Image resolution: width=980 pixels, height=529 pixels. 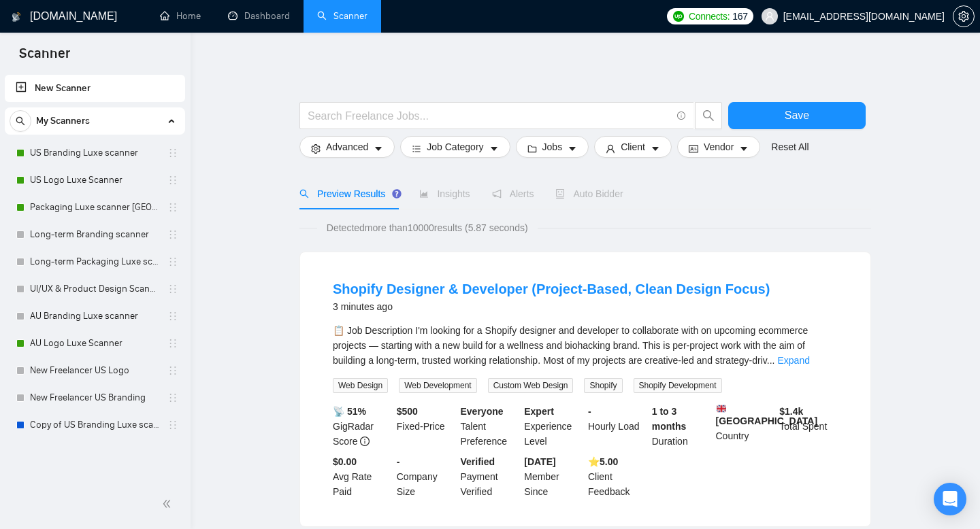 What do you see at coordinates (679, 16) in the screenshot?
I see `img: upwork-logo.png` at bounding box center [679, 16].